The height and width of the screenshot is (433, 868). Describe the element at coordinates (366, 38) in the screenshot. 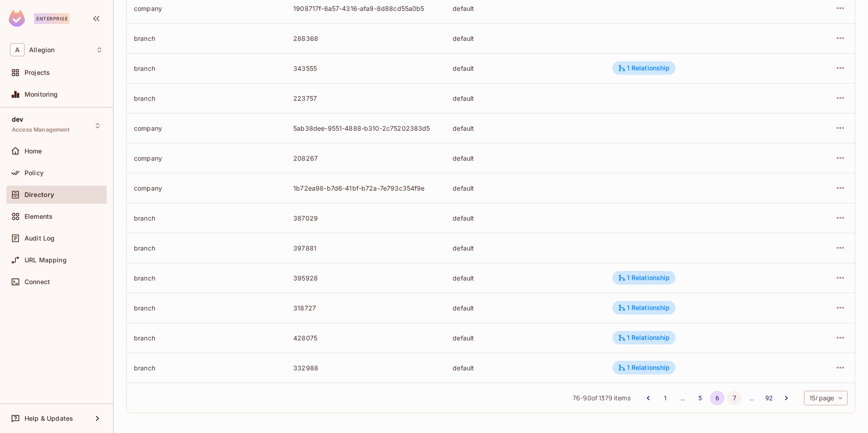

I see `div: 288368` at that location.